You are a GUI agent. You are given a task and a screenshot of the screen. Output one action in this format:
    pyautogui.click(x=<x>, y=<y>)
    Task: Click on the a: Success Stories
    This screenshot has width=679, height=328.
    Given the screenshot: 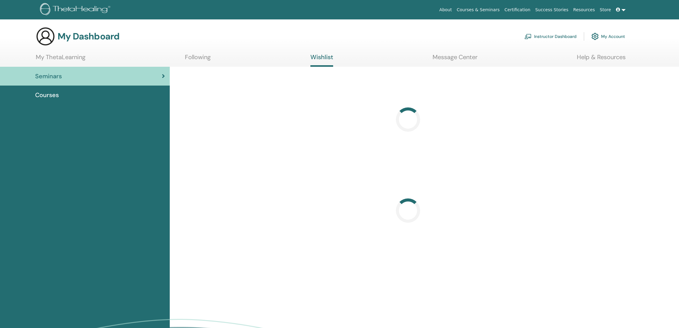 What is the action you would take?
    pyautogui.click(x=552, y=10)
    